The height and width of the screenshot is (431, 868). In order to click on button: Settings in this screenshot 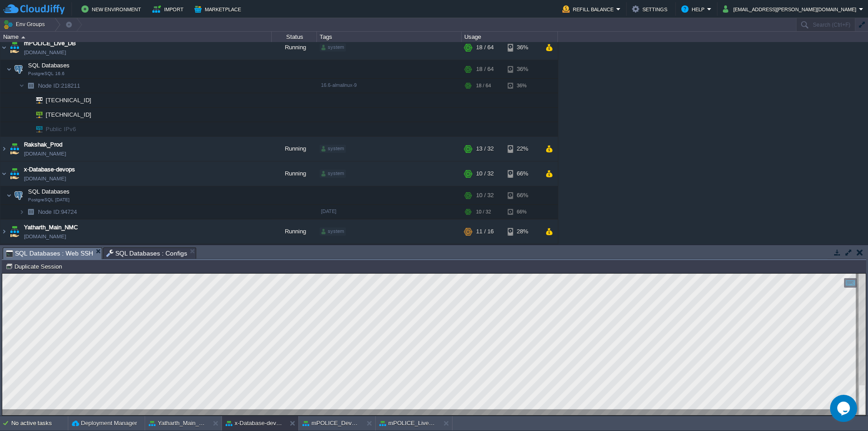, I will do `click(651, 9)`.